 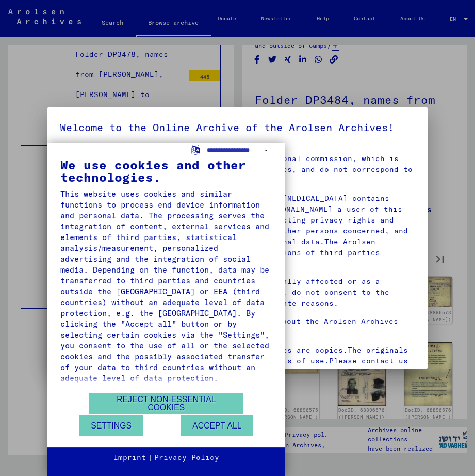 I want to click on div: This website uses cookies and similar functions to process end device information and personal da..., so click(x=166, y=286).